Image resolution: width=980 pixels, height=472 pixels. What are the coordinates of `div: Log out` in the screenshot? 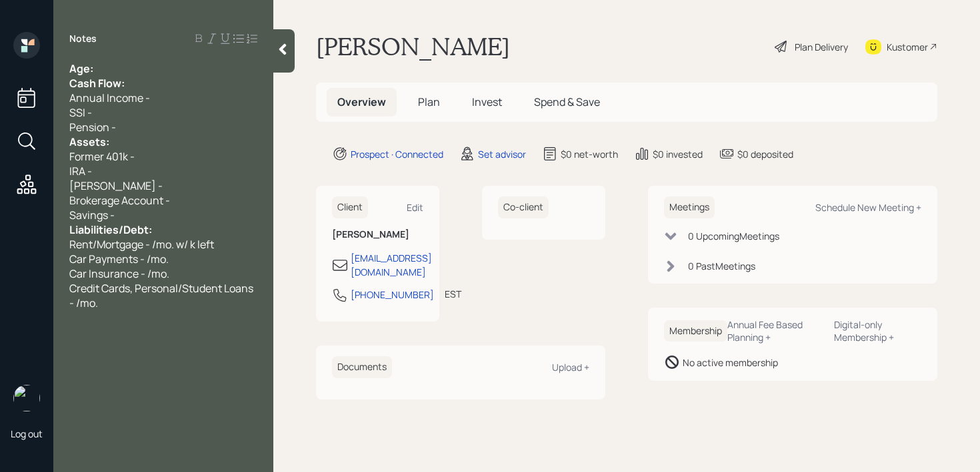 It's located at (26, 434).